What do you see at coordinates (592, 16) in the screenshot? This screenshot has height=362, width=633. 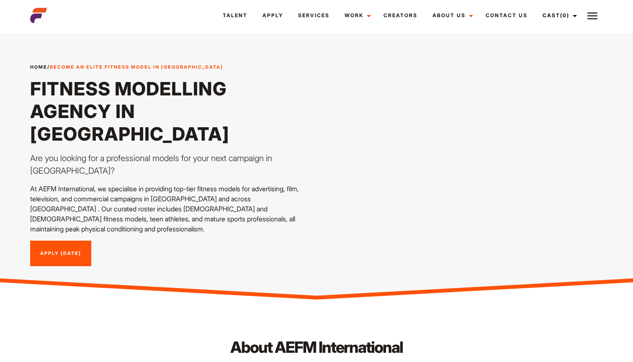 I see `img: Burger icon` at bounding box center [592, 16].